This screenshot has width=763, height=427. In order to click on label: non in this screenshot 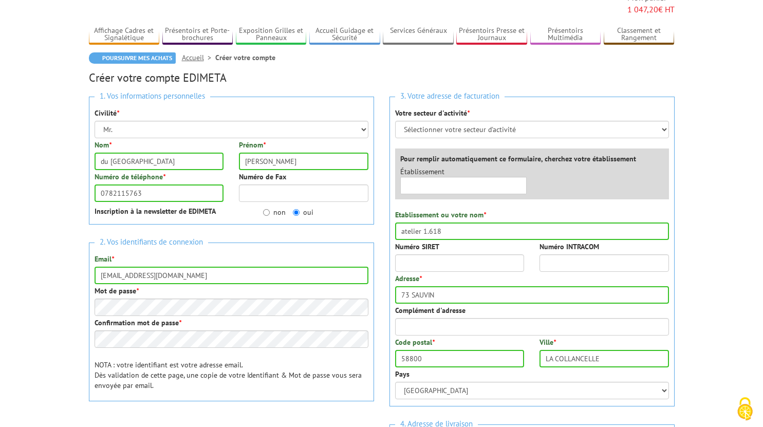, I will do `click(274, 212)`.